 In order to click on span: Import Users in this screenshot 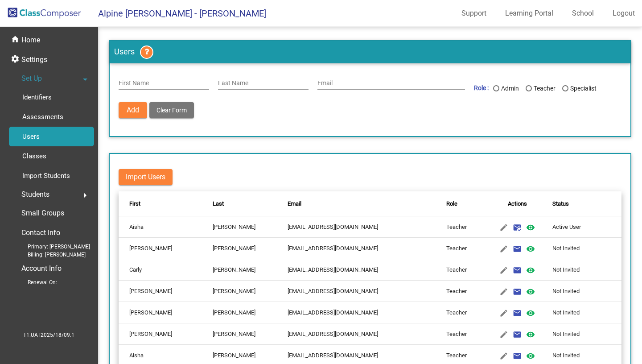, I will do `click(145, 177)`.